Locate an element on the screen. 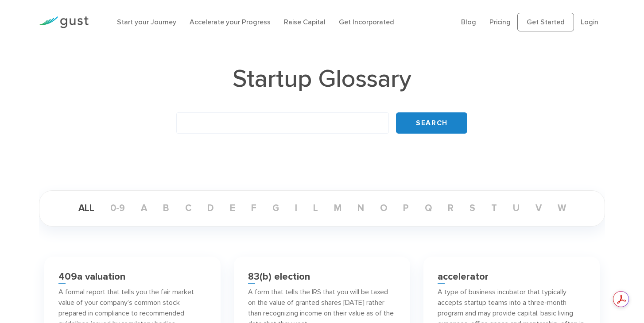  a: Pricing is located at coordinates (500, 22).